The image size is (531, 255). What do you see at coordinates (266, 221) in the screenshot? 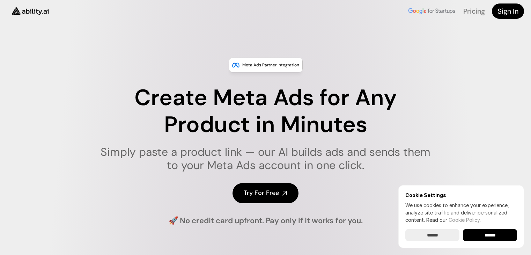
I see `h4: 🚀 No credit card upfront. Pay only if it works for you.` at bounding box center [266, 221].